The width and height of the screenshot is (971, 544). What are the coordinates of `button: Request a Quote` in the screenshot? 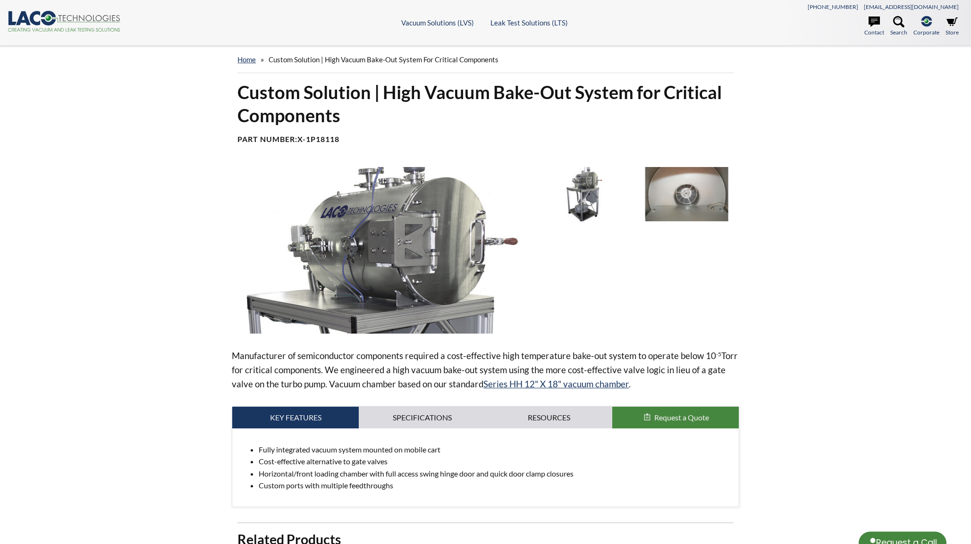 It's located at (676, 418).